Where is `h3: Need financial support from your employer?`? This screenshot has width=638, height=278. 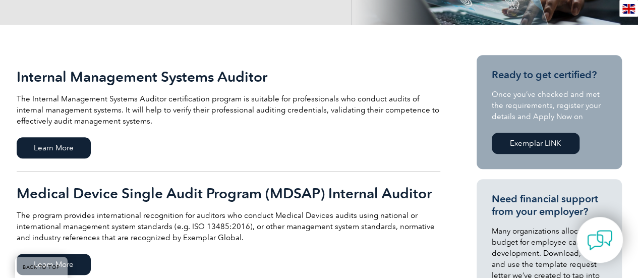
h3: Need financial support from your employer? is located at coordinates (549, 205).